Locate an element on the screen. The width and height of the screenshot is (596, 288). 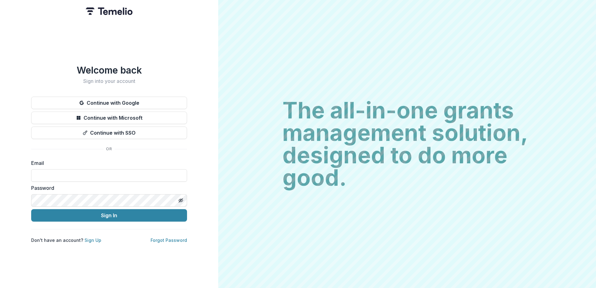
h2: Sign into your account is located at coordinates (109, 81).